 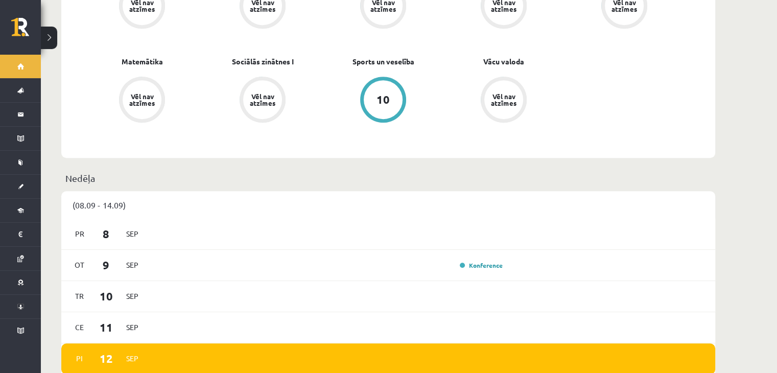 I want to click on span: 11, so click(x=106, y=327).